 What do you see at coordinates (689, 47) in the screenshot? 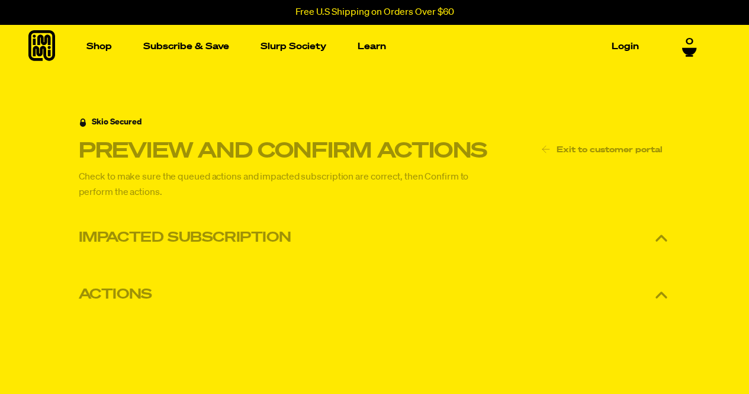
I see `a: 0` at bounding box center [689, 47].